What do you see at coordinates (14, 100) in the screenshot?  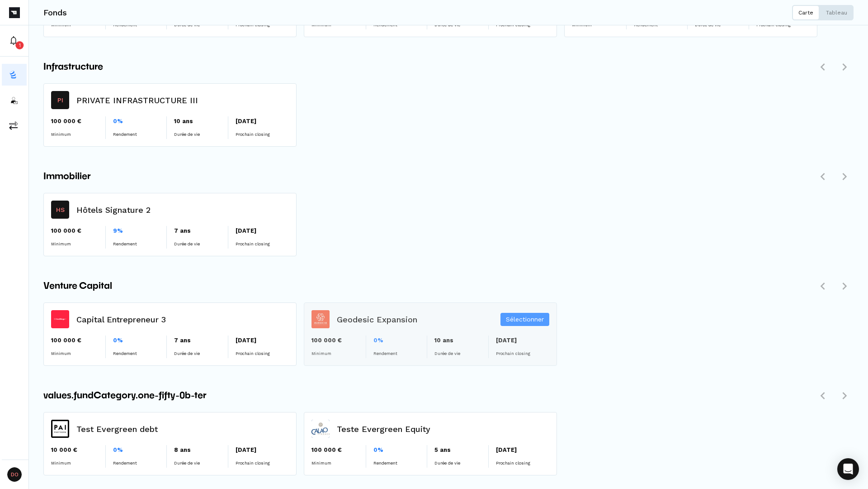 I see `button: investors` at bounding box center [14, 100].